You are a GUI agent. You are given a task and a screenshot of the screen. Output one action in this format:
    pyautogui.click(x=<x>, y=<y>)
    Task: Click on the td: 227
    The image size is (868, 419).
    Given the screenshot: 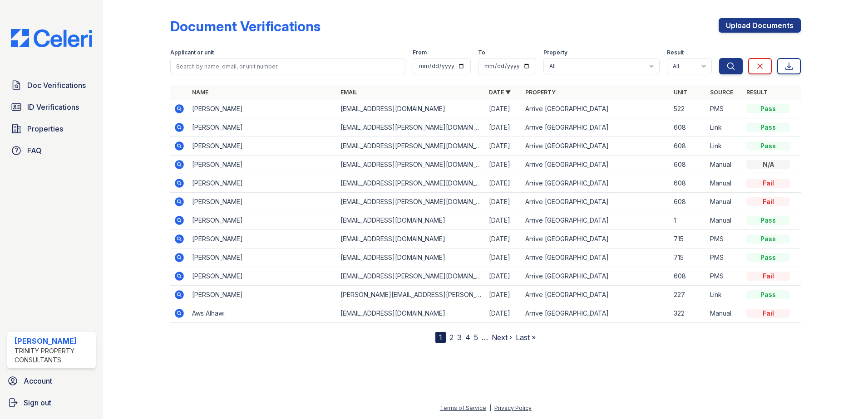 What is the action you would take?
    pyautogui.click(x=688, y=295)
    